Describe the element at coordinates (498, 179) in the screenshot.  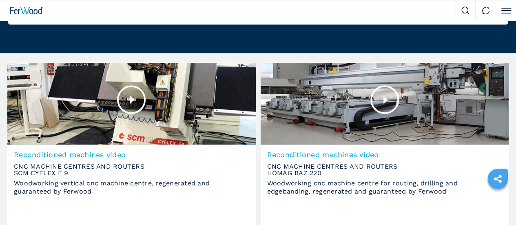
I see `a: sharethis` at that location.